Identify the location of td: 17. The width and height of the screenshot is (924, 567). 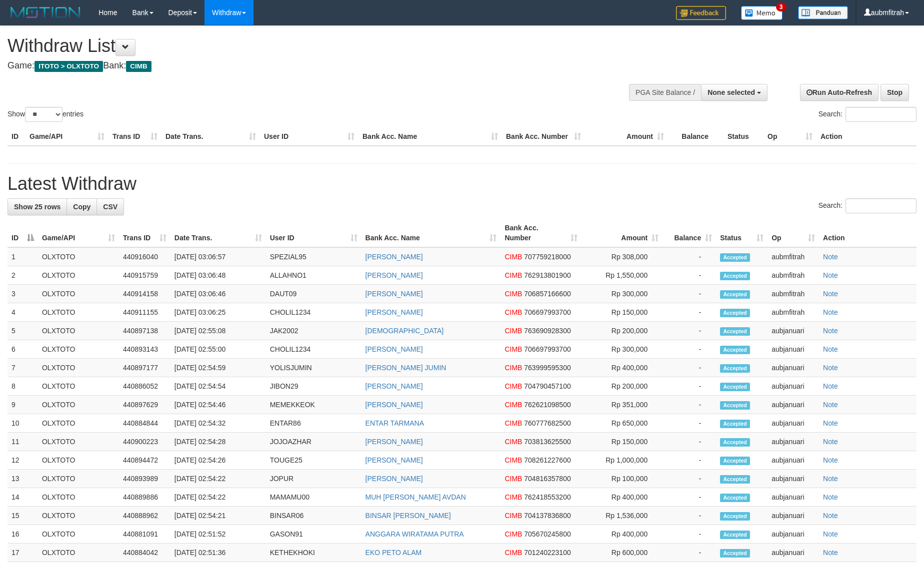
(22, 552).